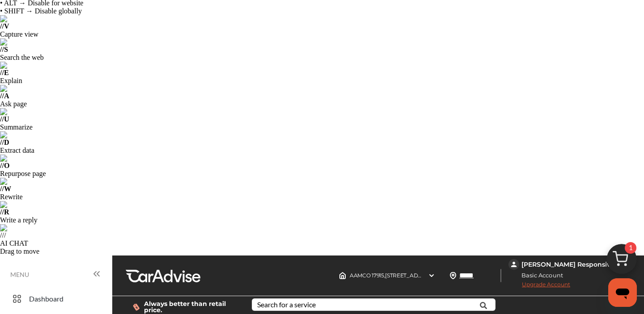 The height and width of the screenshot is (314, 644). I want to click on div: Search for a service, so click(286, 305).